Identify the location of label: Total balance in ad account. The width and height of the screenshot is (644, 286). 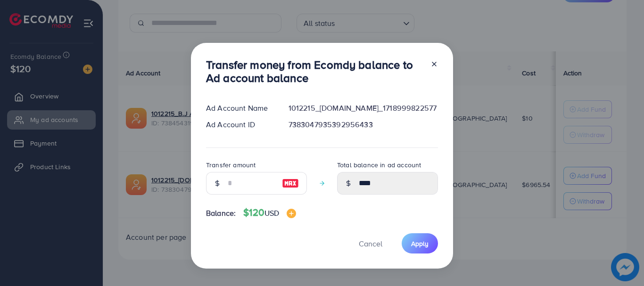
(379, 165).